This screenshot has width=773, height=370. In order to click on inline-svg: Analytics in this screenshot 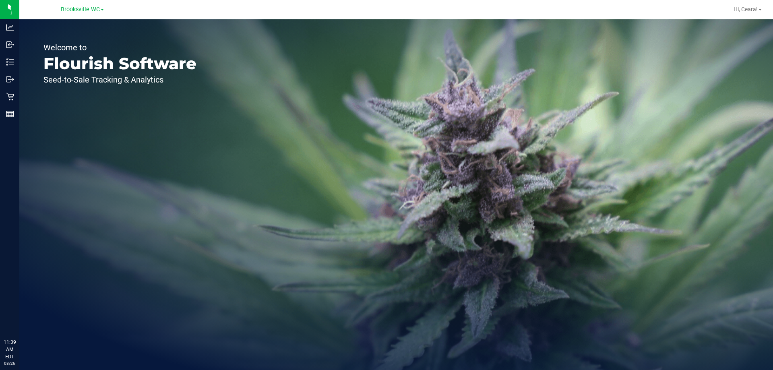, I will do `click(10, 27)`.